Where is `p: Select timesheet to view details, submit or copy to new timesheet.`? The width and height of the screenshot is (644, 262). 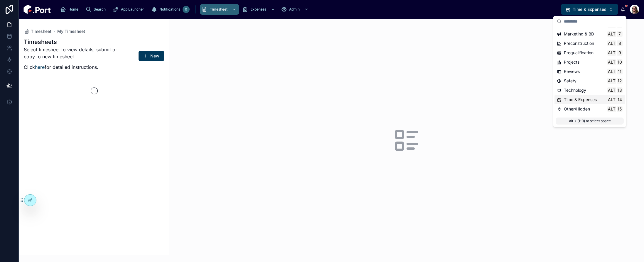 p: Select timesheet to view details, submit or copy to new timesheet. is located at coordinates (72, 53).